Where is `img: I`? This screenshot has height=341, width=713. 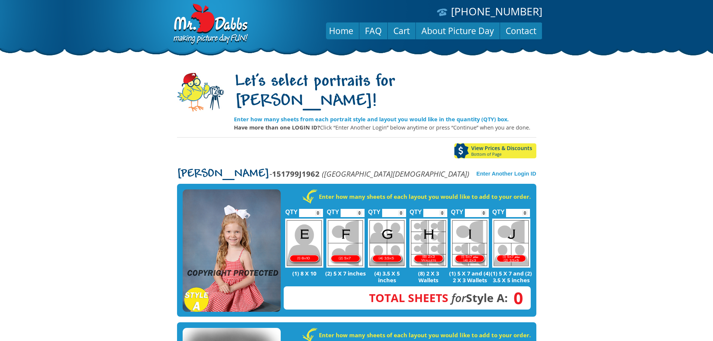
img: I is located at coordinates (469, 243).